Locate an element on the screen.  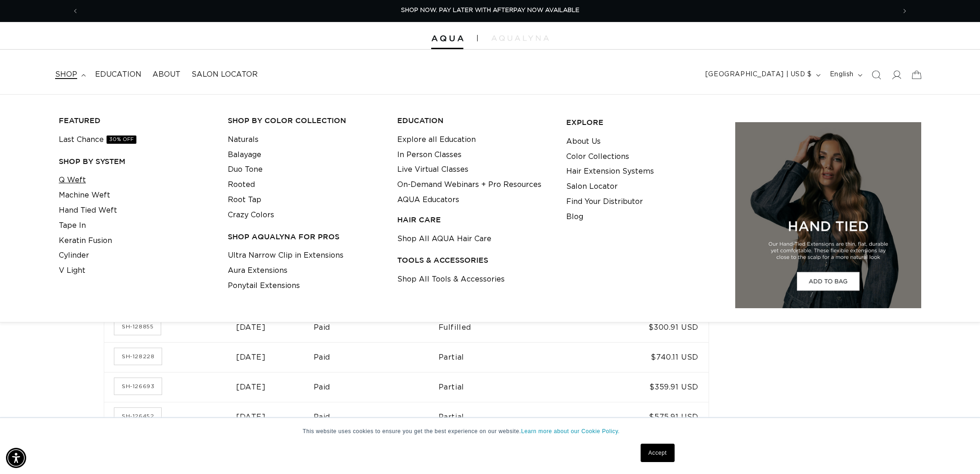
h3: TOOLS & ACCESSORIES is located at coordinates (475, 260).